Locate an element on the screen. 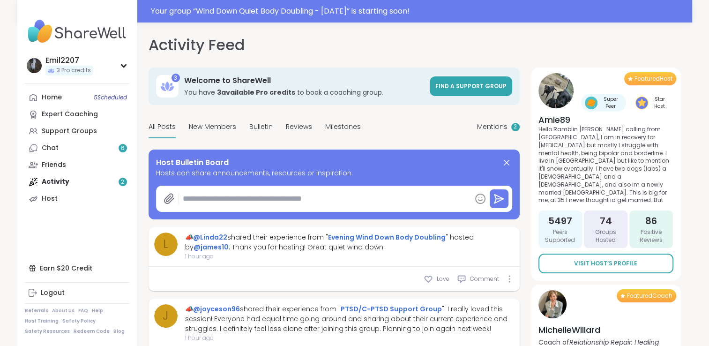  span: 6 is located at coordinates (123, 148).